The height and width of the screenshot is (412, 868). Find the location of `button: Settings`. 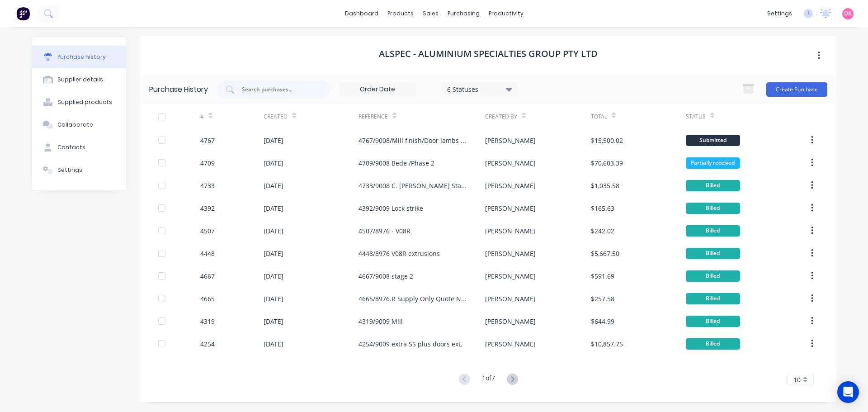

button: Settings is located at coordinates (79, 170).